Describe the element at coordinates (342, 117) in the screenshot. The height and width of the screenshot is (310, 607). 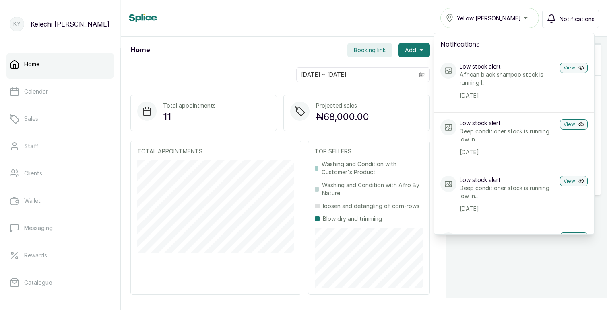
I see `p: ₦68,000.00` at that location.